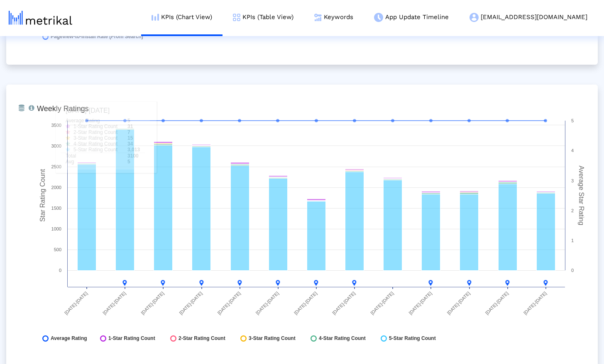 The height and width of the screenshot is (364, 604). Describe the element at coordinates (572, 211) in the screenshot. I see `text: 2` at that location.